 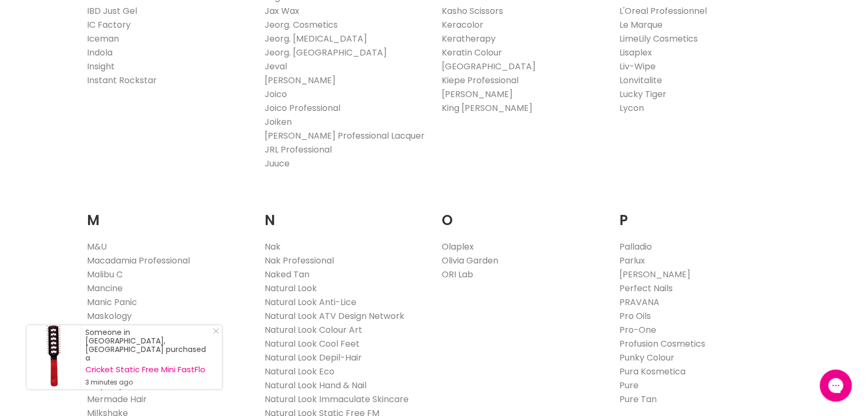 What do you see at coordinates (345, 214) in the screenshot?
I see `h2: N` at bounding box center [345, 214].